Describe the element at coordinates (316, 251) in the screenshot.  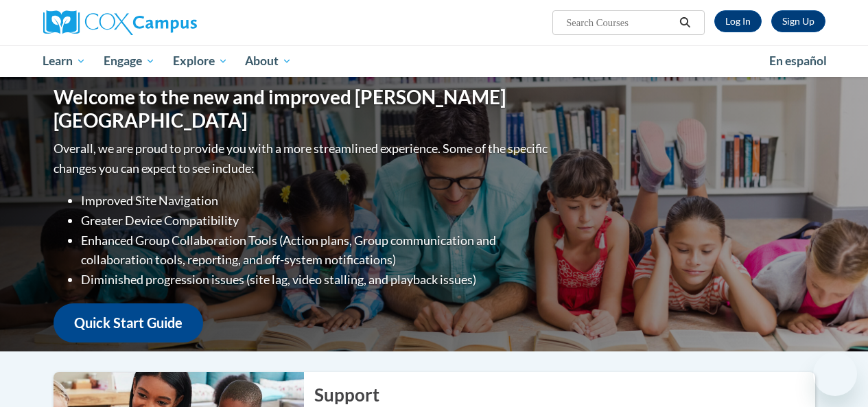
I see `li: Enhanced Group Collaboration Tools (Action plans, Group communication and collaboration tools, re...` at that location.